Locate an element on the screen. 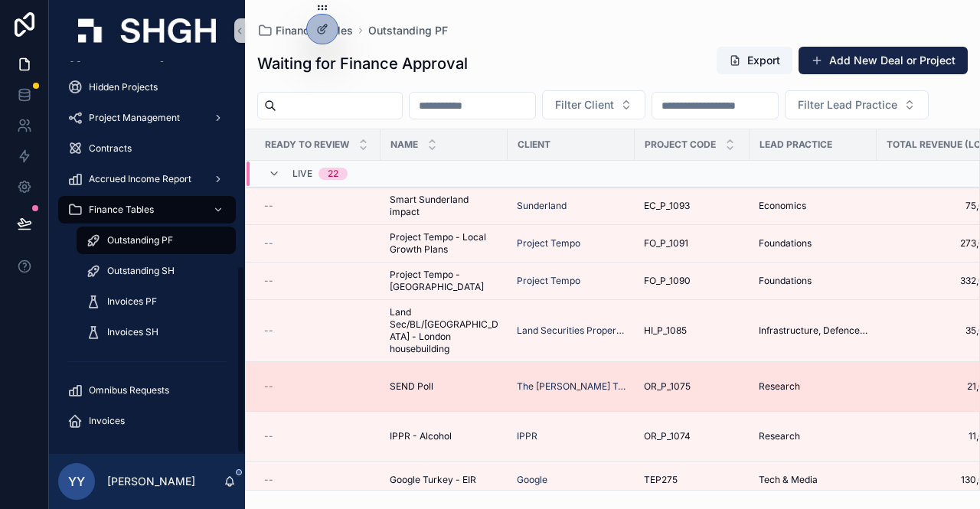 Image resolution: width=980 pixels, height=509 pixels. span: OR_P_1075 is located at coordinates (667, 387).